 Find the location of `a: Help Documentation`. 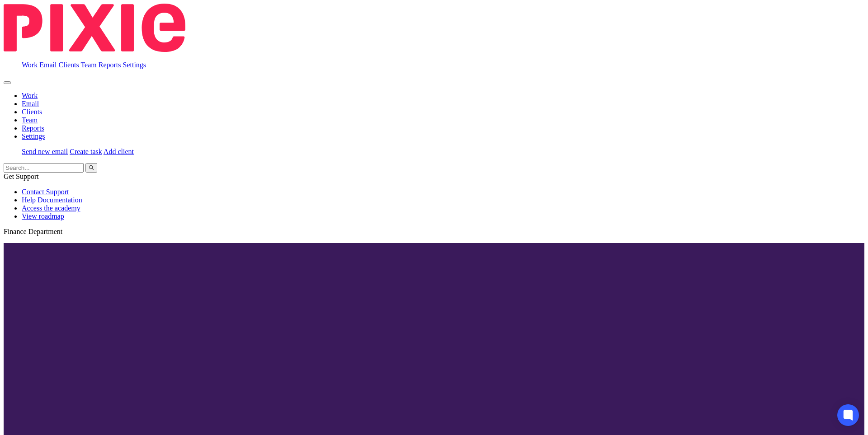

a: Help Documentation is located at coordinates (52, 200).